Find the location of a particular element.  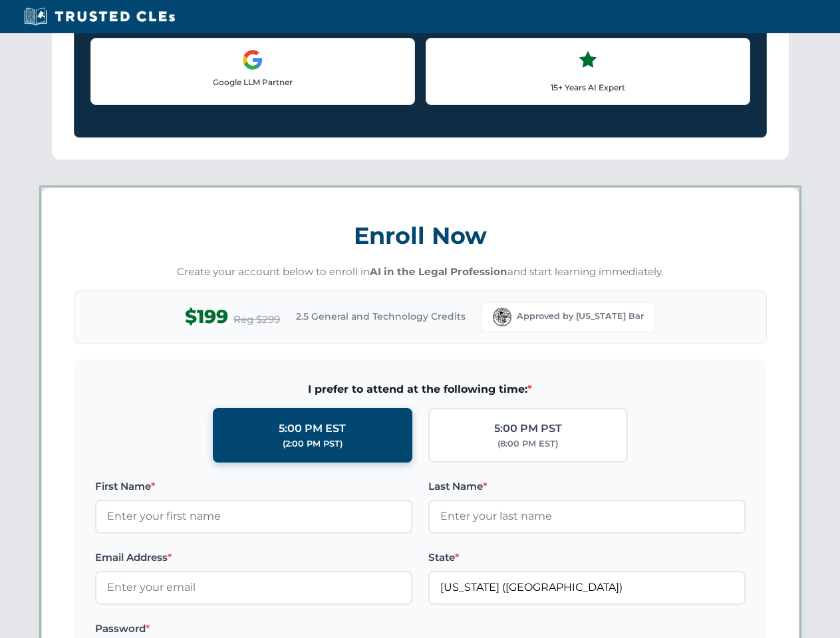

div: 5:00 PM EST is located at coordinates (312, 428).